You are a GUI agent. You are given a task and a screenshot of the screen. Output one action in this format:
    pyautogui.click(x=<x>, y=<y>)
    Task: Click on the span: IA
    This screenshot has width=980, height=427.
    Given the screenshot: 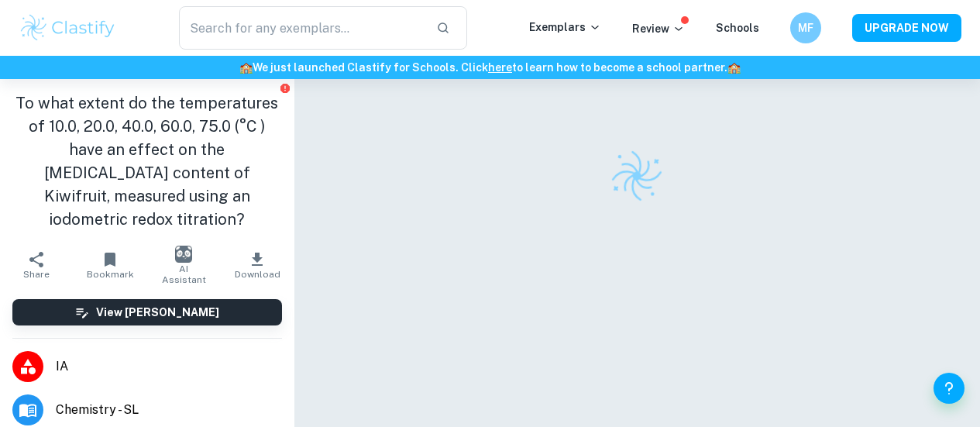 What is the action you would take?
    pyautogui.click(x=169, y=366)
    